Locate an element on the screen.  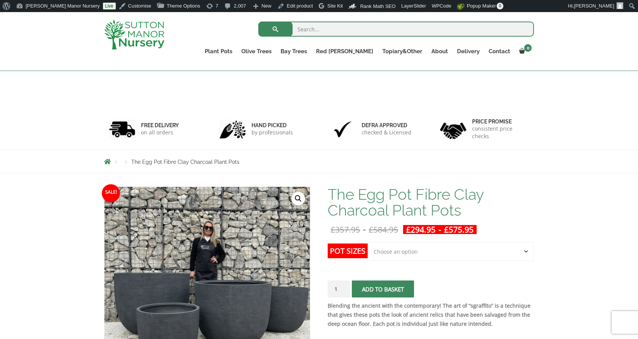
h6: hand picked is located at coordinates (272, 125).